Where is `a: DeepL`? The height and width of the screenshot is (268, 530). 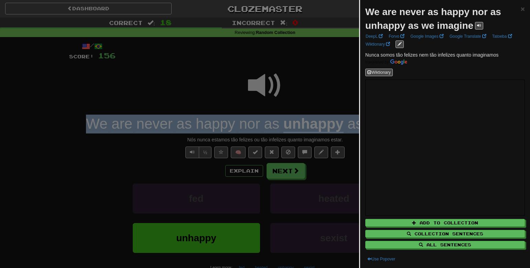
a: DeepL is located at coordinates (374, 36).